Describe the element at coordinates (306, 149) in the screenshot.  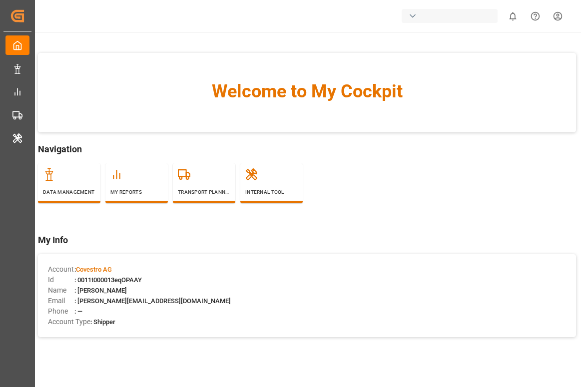
I see `span: Navigation` at that location.